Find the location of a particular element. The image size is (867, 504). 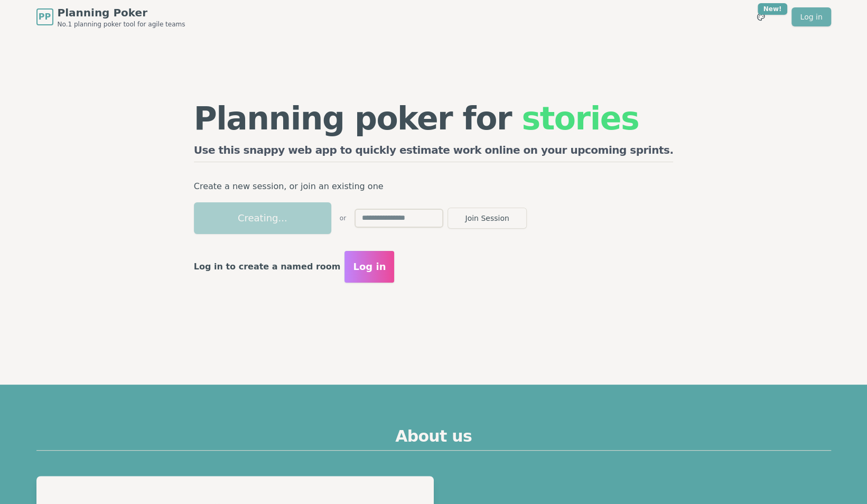

div: New! is located at coordinates (773, 9).